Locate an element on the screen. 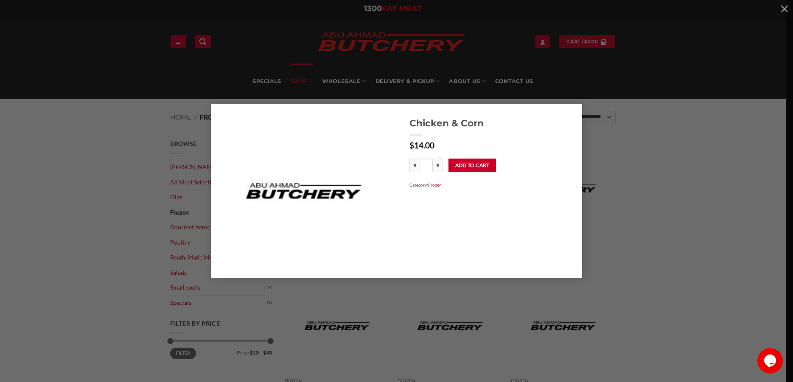  input: Increase quantity of Chicken & Corn is located at coordinates (438, 166).